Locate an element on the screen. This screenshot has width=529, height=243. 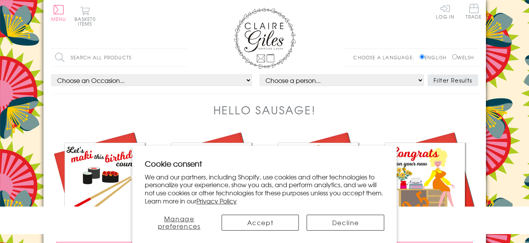
img: Birthday Card, Cherry Happy Birthday, Embellished with colourful pompoms is located at coordinates (211, 183).